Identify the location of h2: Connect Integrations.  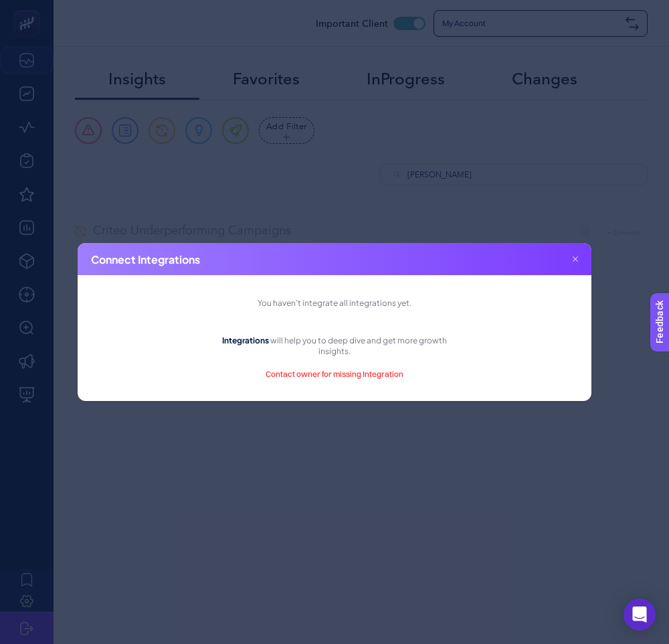
(145, 259).